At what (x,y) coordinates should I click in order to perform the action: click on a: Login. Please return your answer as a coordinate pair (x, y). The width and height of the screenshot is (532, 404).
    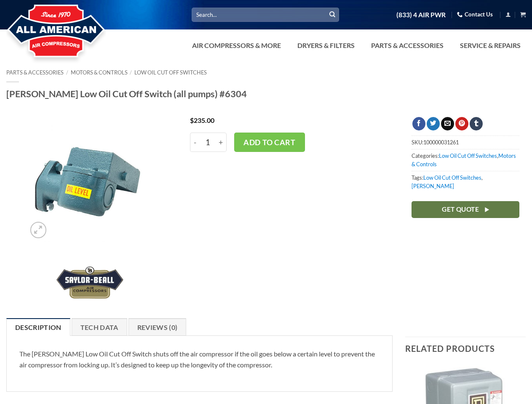
    Looking at the image, I should click on (508, 14).